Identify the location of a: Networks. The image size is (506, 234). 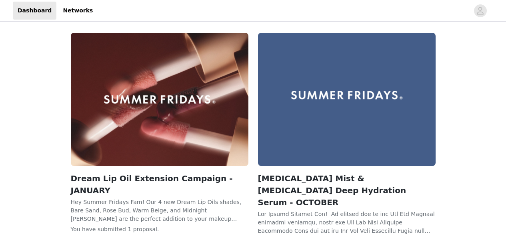
(78, 10).